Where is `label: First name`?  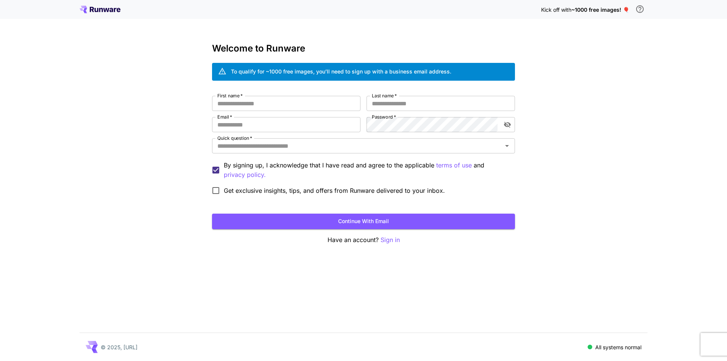
label: First name is located at coordinates (230, 95).